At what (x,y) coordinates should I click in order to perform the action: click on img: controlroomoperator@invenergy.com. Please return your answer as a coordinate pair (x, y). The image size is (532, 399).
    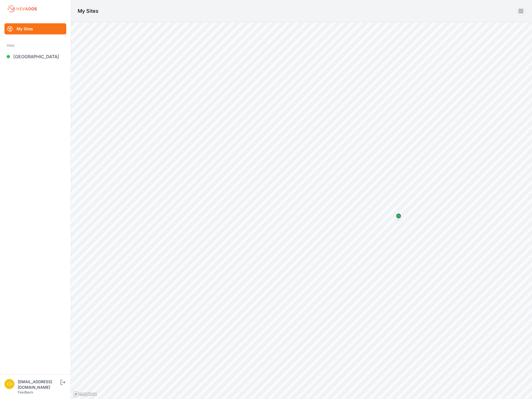
    Looking at the image, I should click on (9, 384).